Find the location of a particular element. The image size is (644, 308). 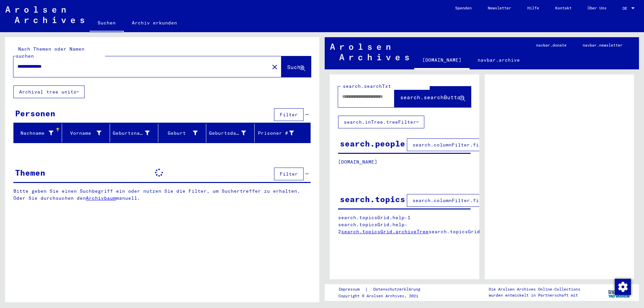

button: search.inTree.treeFilter is located at coordinates (381, 122).